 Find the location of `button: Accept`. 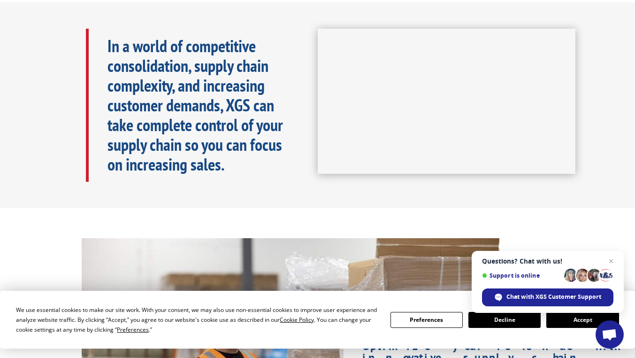

button: Accept is located at coordinates (582, 320).